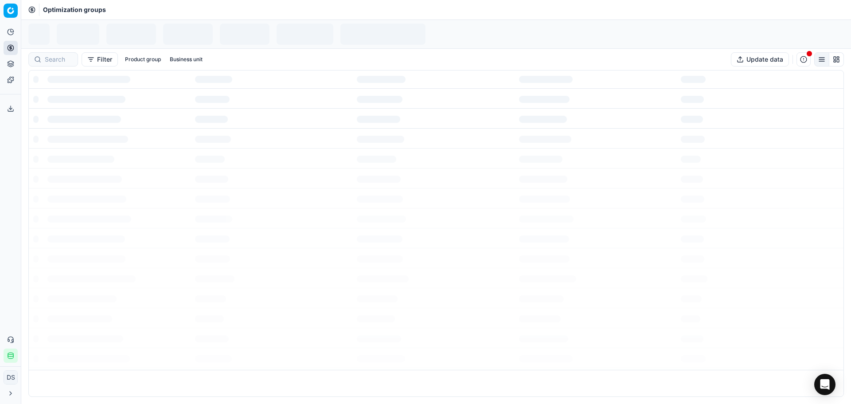  I want to click on button: Business unit, so click(186, 59).